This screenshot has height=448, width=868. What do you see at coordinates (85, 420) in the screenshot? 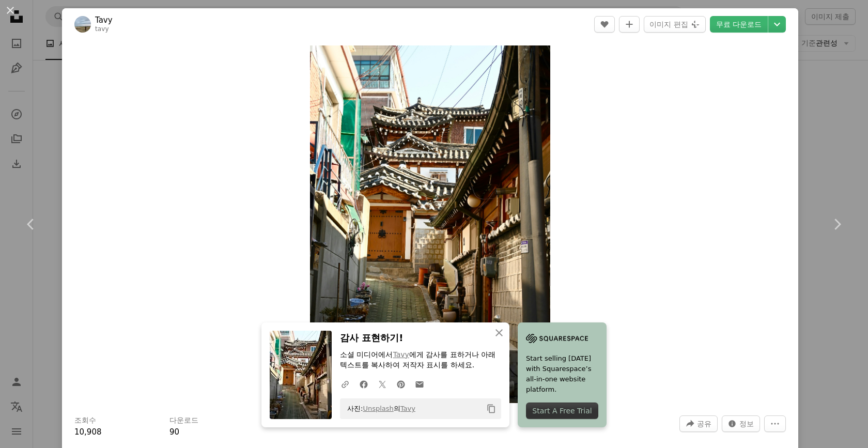
I see `h3: 조회수` at bounding box center [85, 420].